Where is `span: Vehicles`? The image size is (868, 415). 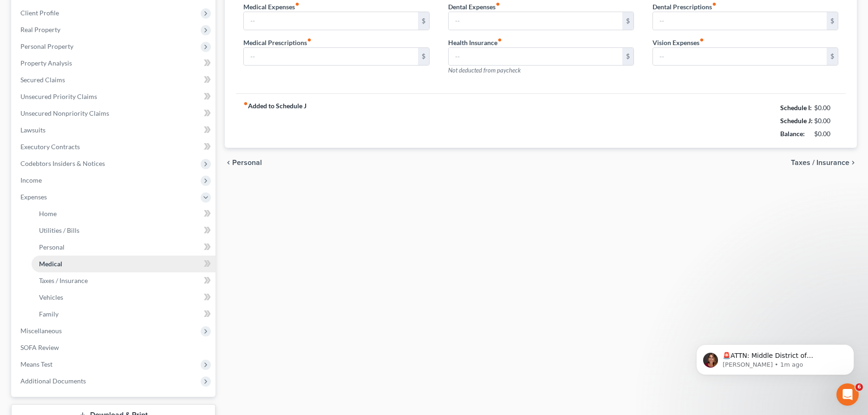
span: Vehicles is located at coordinates (51, 297).